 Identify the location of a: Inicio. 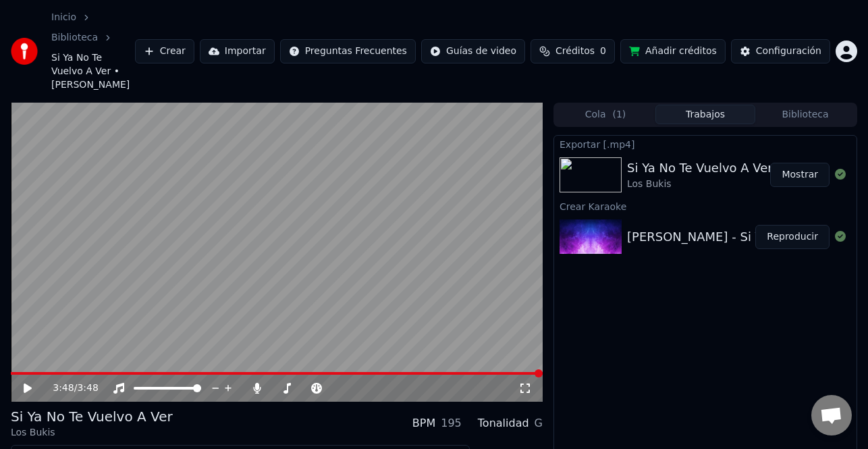
(64, 17).